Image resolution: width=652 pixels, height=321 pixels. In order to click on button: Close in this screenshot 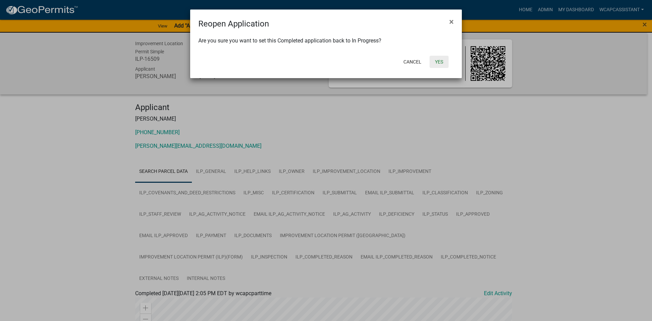, I will do `click(451, 22)`.